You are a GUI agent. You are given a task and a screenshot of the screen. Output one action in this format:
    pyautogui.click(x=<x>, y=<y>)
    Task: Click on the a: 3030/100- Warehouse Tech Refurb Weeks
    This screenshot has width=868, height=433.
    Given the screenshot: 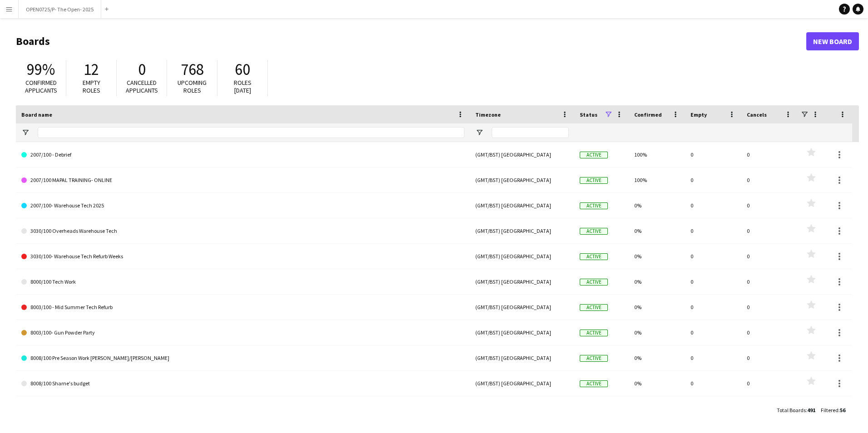 What is the action you would take?
    pyautogui.click(x=243, y=257)
    